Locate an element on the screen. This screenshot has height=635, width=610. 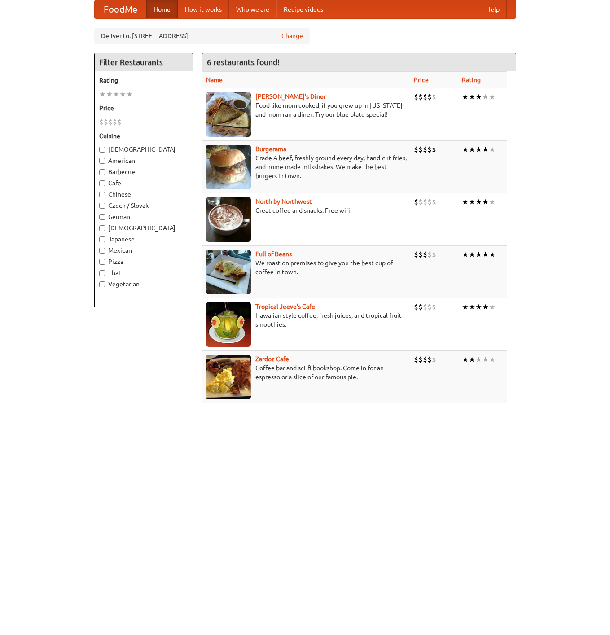
label: Vegetarian is located at coordinates (144, 284).